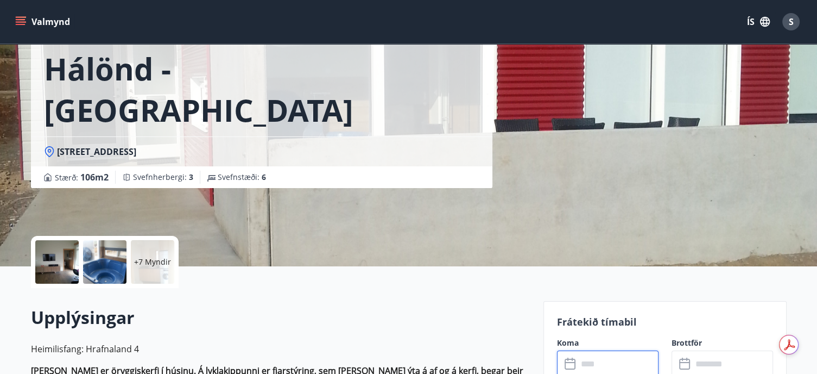  I want to click on span: Svefnherbergi :, so click(163, 177).